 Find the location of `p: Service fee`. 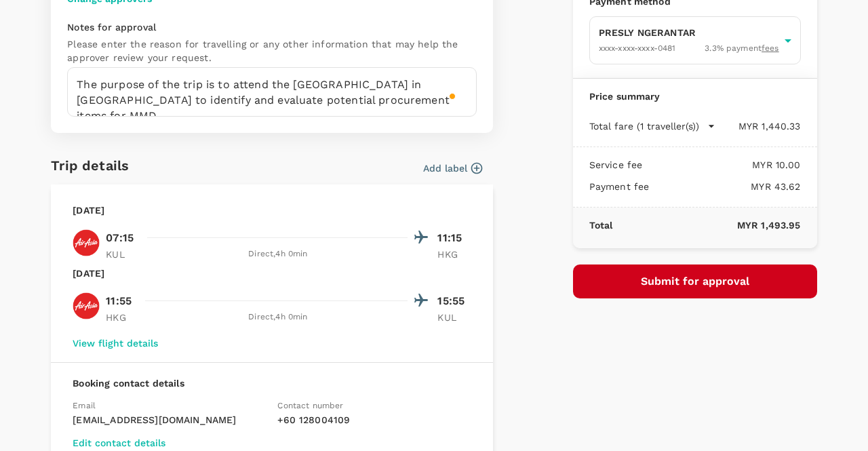

p: Service fee is located at coordinates (615, 165).